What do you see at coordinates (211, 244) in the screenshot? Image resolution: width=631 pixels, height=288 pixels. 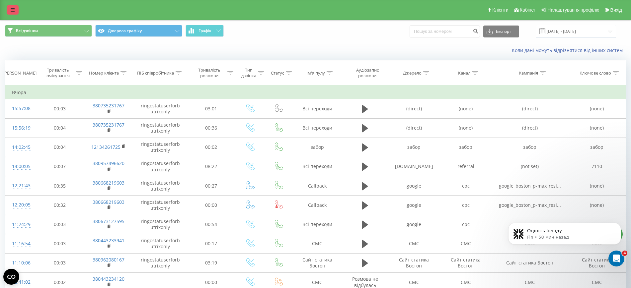 I see `td: 00:17` at bounding box center [211, 244].